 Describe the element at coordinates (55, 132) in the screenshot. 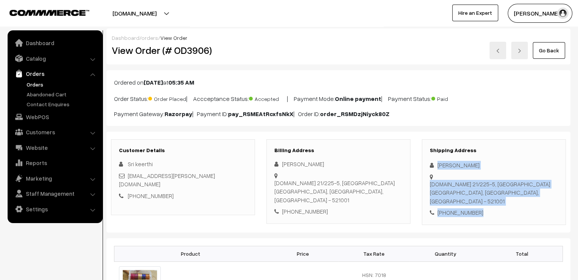

I see `a: Customers` at that location.